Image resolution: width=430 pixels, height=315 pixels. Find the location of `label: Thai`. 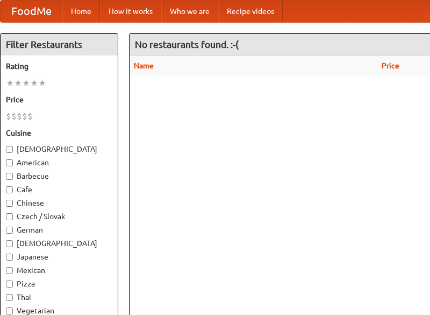

label: Thai is located at coordinates (59, 297).